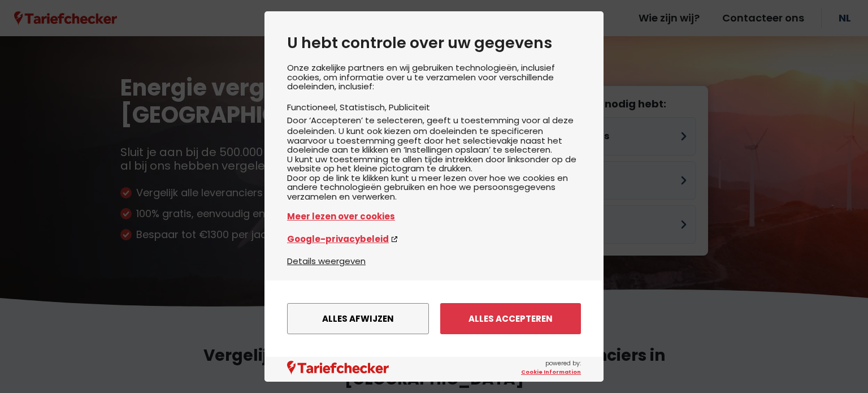 This screenshot has height=393, width=868. I want to click on img: logo, so click(338, 367).